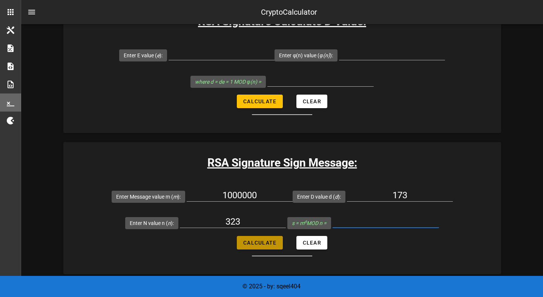 The width and height of the screenshot is (543, 297). I want to click on i: where d = de = 1 MOD φ(n) =, so click(228, 82).